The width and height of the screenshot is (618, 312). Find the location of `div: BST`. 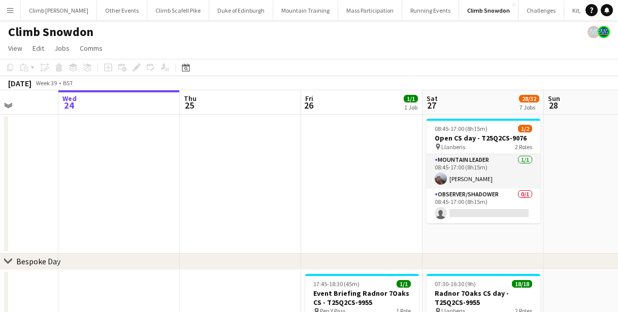

div: BST is located at coordinates (68, 83).